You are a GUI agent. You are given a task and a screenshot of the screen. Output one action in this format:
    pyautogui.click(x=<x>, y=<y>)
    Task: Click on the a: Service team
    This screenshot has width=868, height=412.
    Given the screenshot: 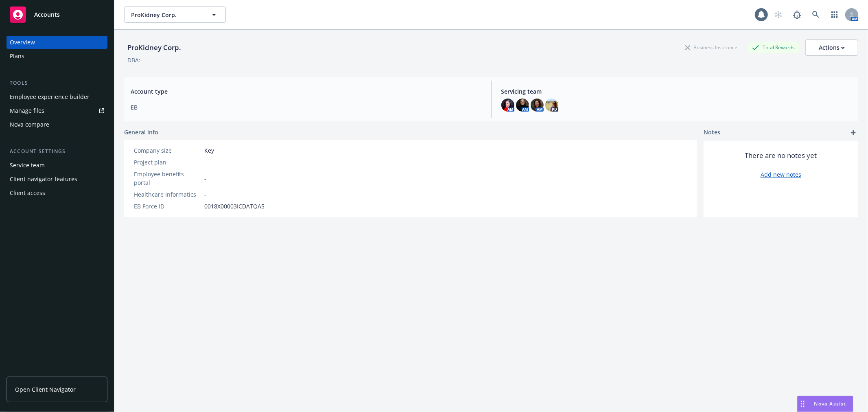 What is the action you would take?
    pyautogui.click(x=57, y=165)
    